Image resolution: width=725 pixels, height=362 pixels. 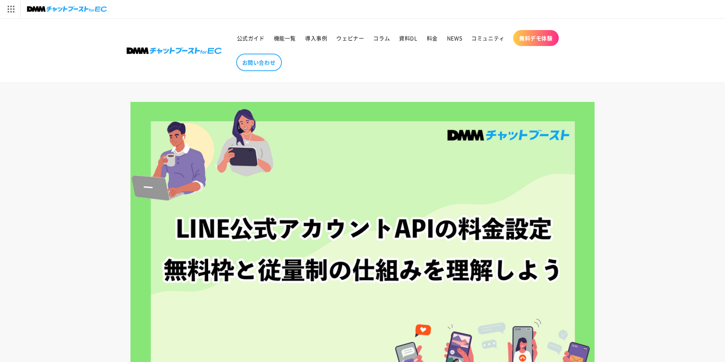 I want to click on a: NEWS, so click(x=454, y=38).